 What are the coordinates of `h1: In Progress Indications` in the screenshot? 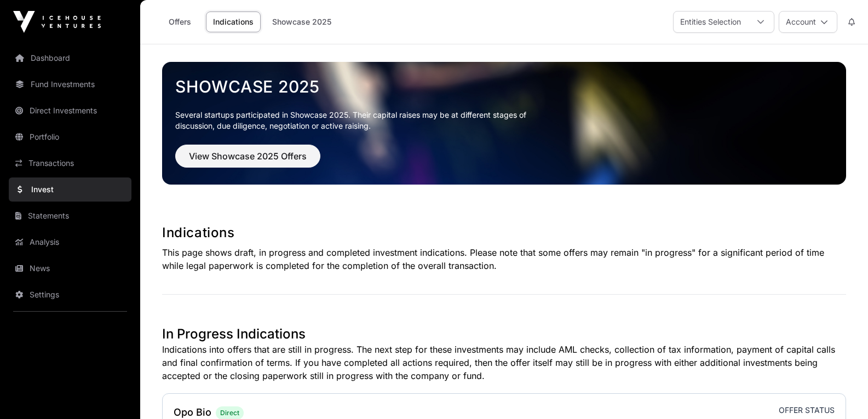 It's located at (504, 334).